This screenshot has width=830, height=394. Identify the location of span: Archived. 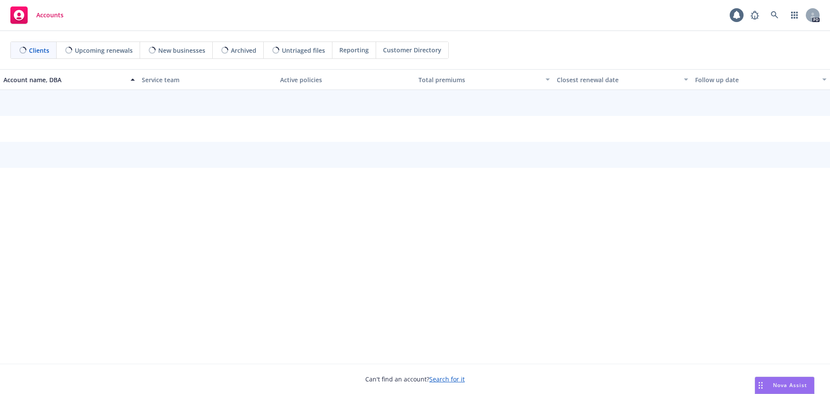
(243, 50).